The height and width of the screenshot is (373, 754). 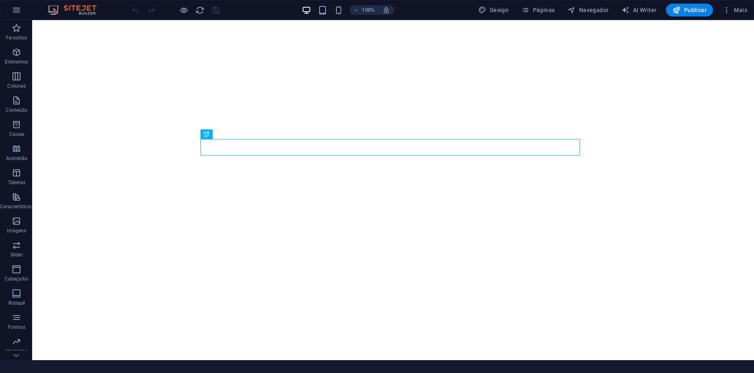 I want to click on button: reload, so click(x=200, y=10).